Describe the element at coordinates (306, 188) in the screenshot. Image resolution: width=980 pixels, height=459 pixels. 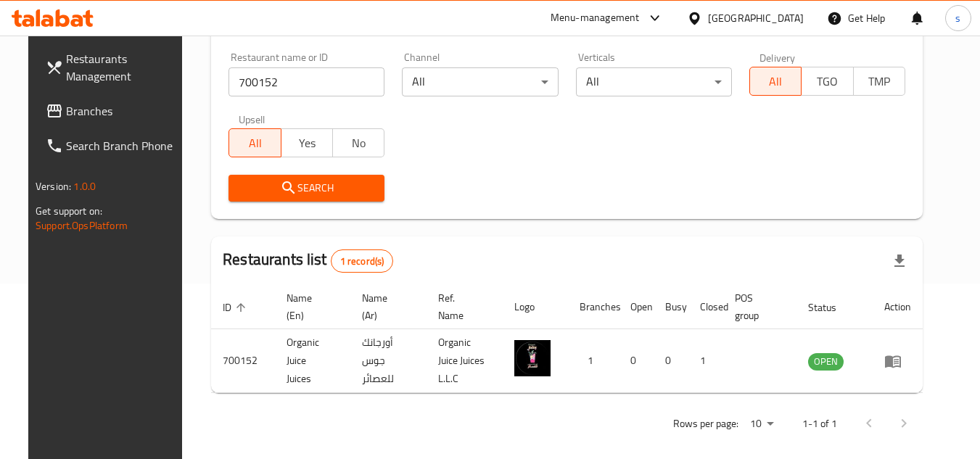
I see `button: Search` at that location.